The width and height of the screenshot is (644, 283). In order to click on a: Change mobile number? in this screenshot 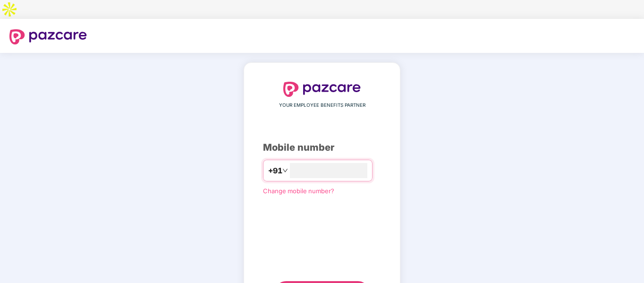, I will do `click(299, 191)`.